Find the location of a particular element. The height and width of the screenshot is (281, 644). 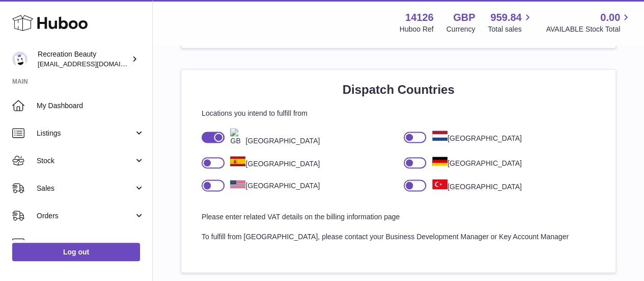

span: Usage is located at coordinates (91, 243).